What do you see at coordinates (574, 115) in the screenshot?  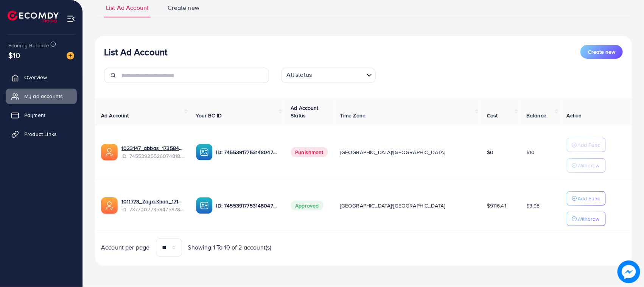 I see `span: Action` at bounding box center [574, 115].